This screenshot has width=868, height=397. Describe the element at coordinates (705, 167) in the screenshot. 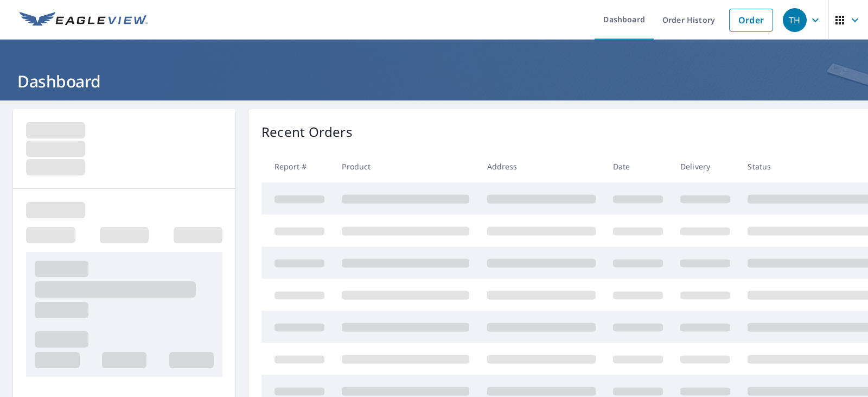

I see `th: Delivery` at that location.